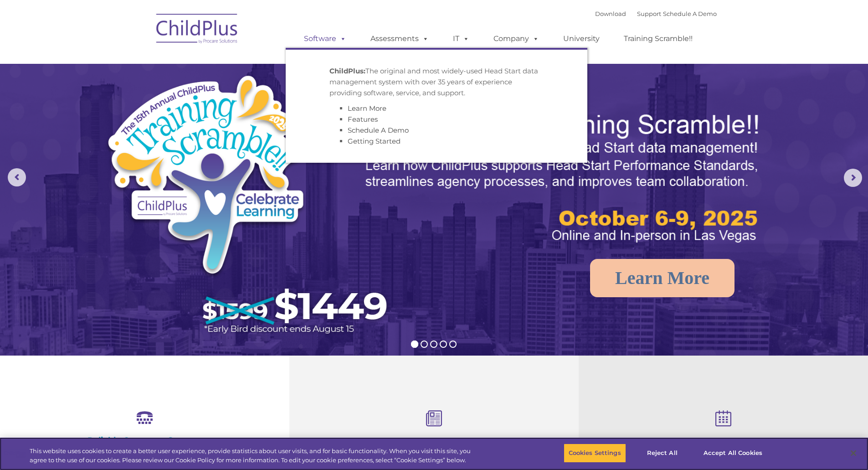 Image resolution: width=868 pixels, height=470 pixels. Describe the element at coordinates (400, 39) in the screenshot. I see `a: Assessments` at that location.